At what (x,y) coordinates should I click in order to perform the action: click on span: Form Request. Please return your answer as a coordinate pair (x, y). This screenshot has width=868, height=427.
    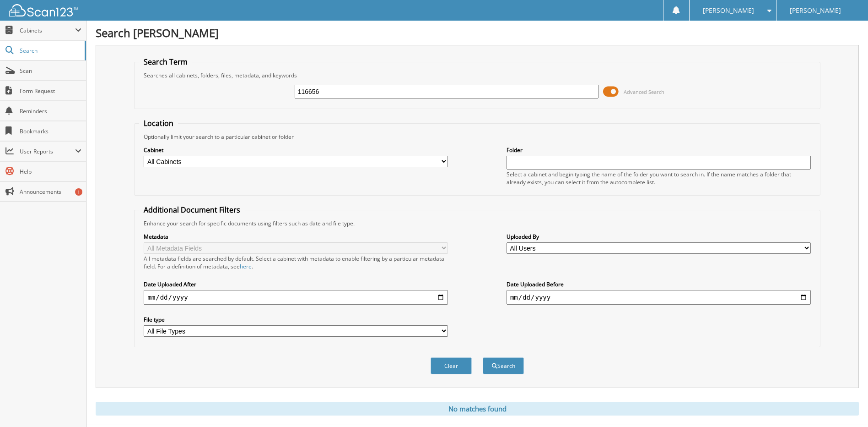
    Looking at the image, I should click on (50, 91).